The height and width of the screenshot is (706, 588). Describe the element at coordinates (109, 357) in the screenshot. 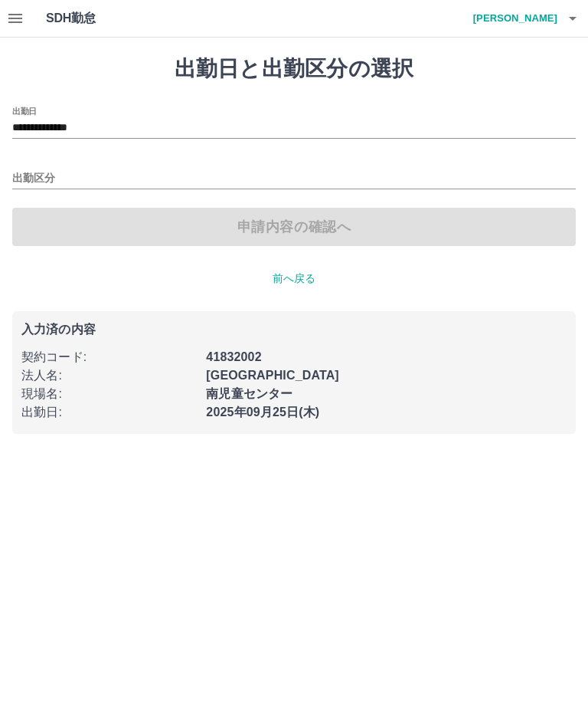

I see `p: 契約コード :` at that location.